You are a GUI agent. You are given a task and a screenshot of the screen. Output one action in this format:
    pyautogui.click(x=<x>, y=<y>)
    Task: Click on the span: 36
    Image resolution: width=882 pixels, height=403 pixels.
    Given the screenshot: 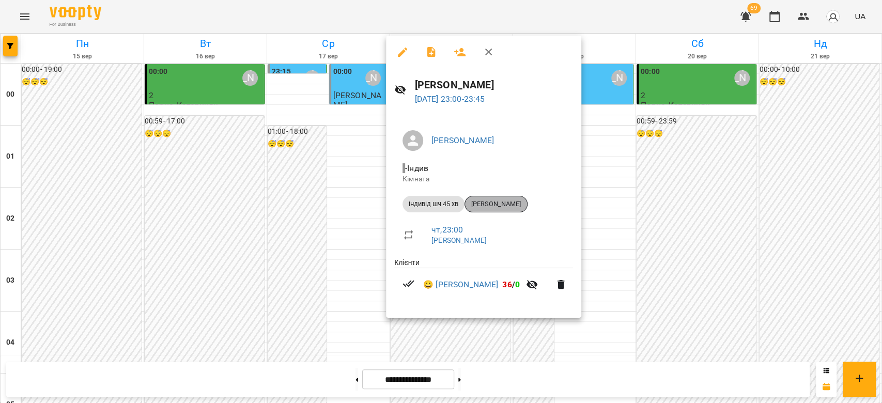 What is the action you would take?
    pyautogui.click(x=507, y=284)
    